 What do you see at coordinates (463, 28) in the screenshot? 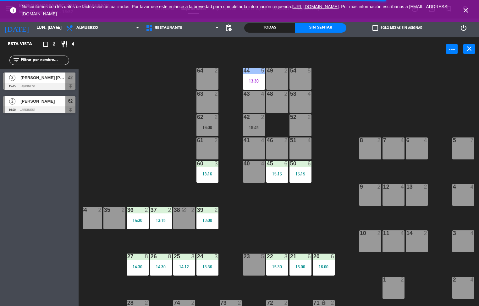
I see `i: power_settings_new` at bounding box center [463, 28].